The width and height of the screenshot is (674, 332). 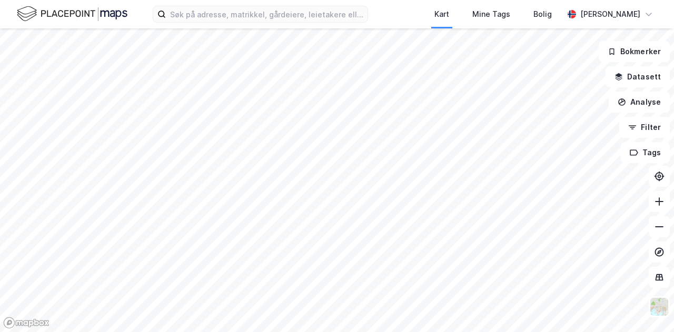 I want to click on div: Kart, so click(x=442, y=14).